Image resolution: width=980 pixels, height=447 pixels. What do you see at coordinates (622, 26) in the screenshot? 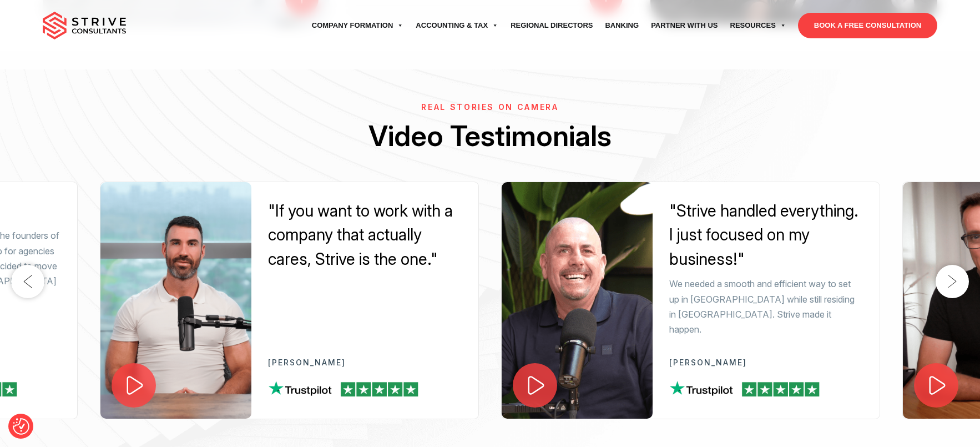
I see `a: Banking` at bounding box center [622, 26].